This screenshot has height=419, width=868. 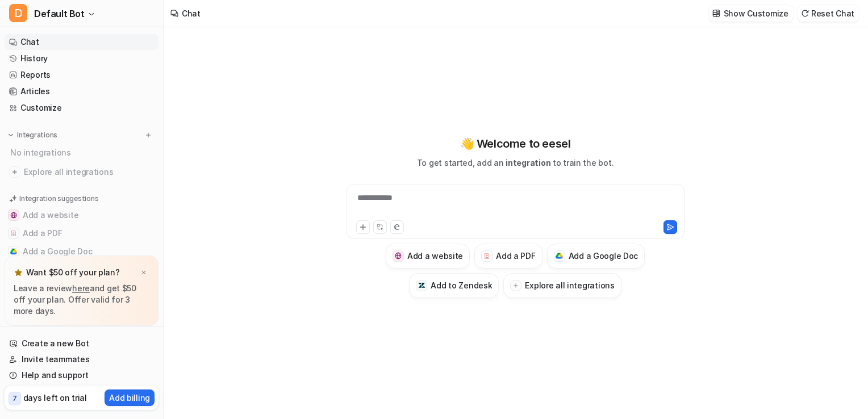 I want to click on h3: Add a website, so click(x=435, y=256).